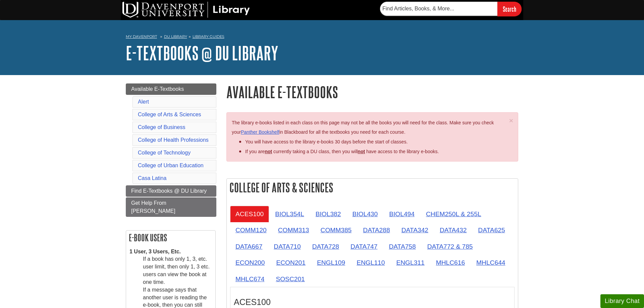  I want to click on dt: 1 User, 3 Users, Etc., so click(171, 251).